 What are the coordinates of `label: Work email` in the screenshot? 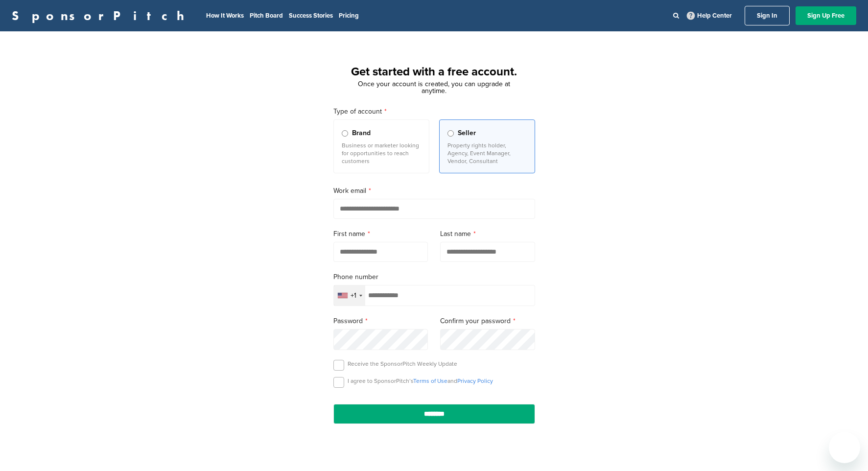 It's located at (434, 191).